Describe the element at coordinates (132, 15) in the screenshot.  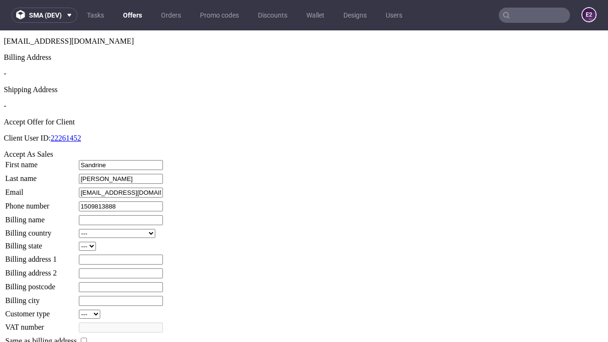
I see `a: Offers` at that location.